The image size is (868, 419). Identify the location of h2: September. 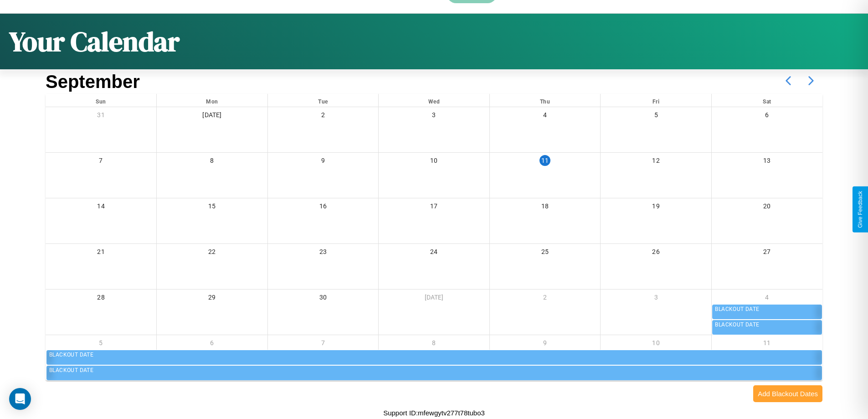
(92, 82).